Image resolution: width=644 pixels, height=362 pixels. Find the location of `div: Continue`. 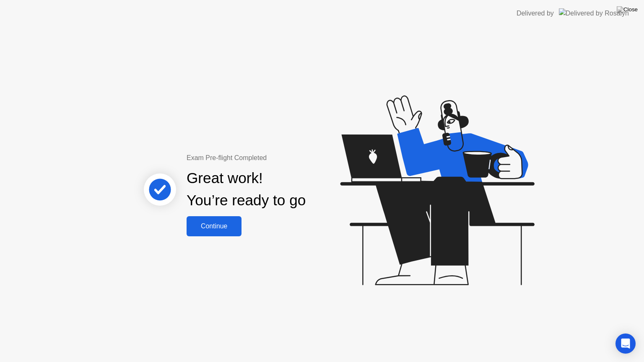

div: Continue is located at coordinates (214, 226).